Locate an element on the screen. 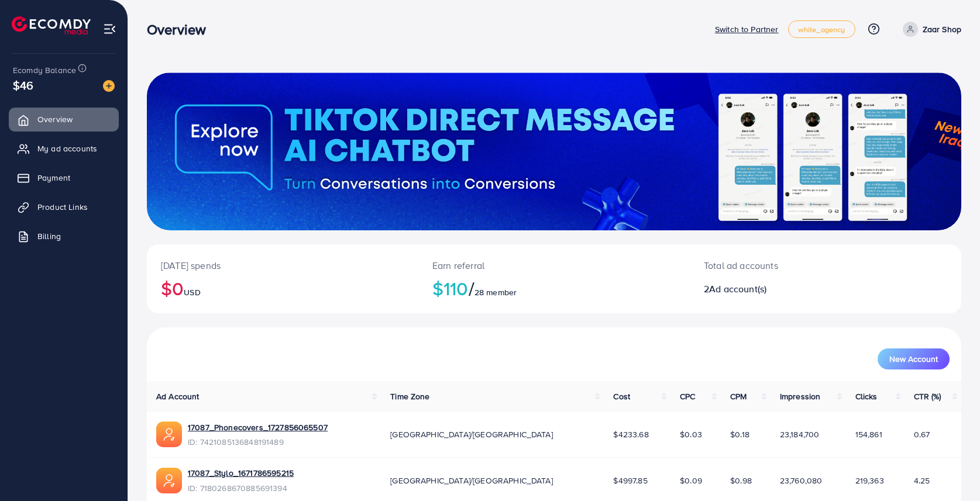 This screenshot has height=501, width=980. a: Payment is located at coordinates (64, 177).